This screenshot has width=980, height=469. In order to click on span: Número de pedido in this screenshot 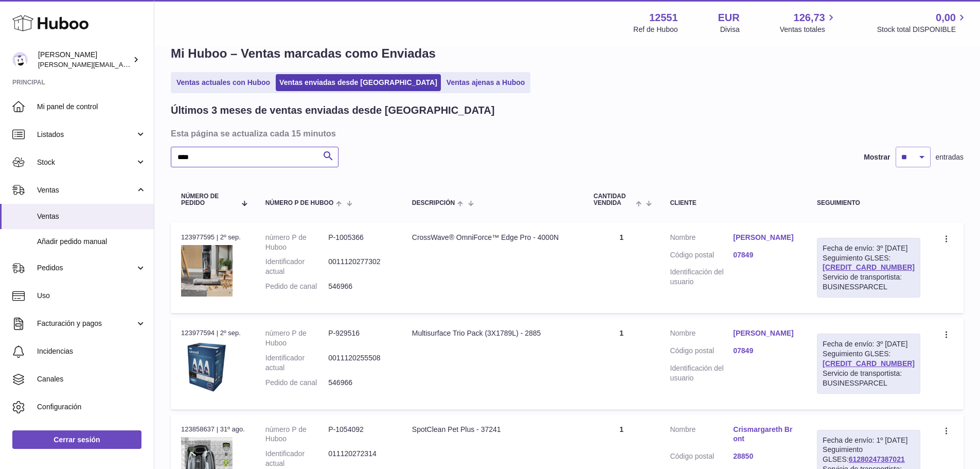, I will do `click(208, 200)`.